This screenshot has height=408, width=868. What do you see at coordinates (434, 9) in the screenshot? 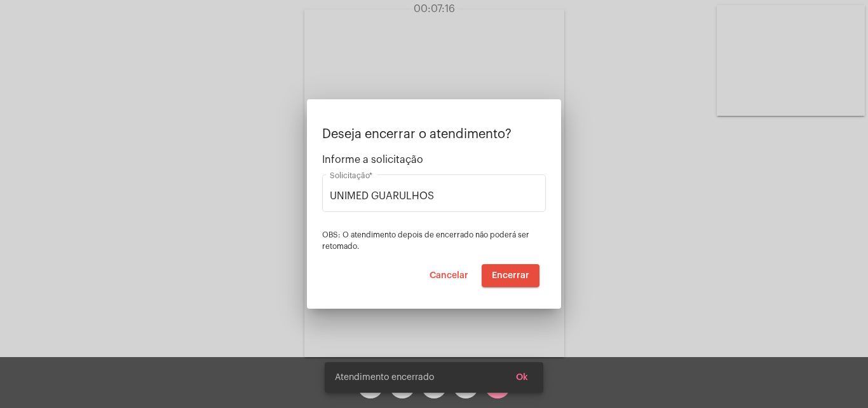
I see `span: 00:07:16` at bounding box center [434, 9].